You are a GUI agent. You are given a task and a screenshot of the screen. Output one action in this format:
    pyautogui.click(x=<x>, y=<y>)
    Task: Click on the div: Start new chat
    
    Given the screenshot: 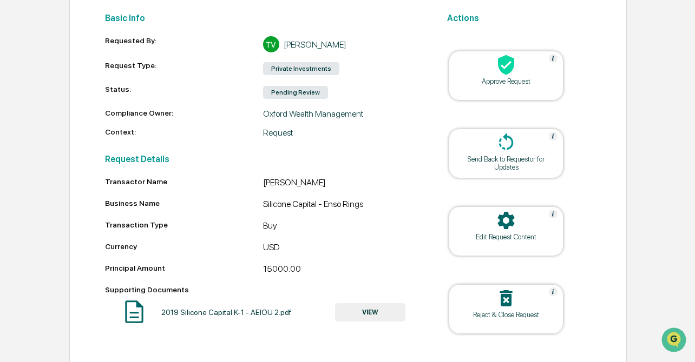 What is the action you would take?
    pyautogui.click(x=107, y=88)
    